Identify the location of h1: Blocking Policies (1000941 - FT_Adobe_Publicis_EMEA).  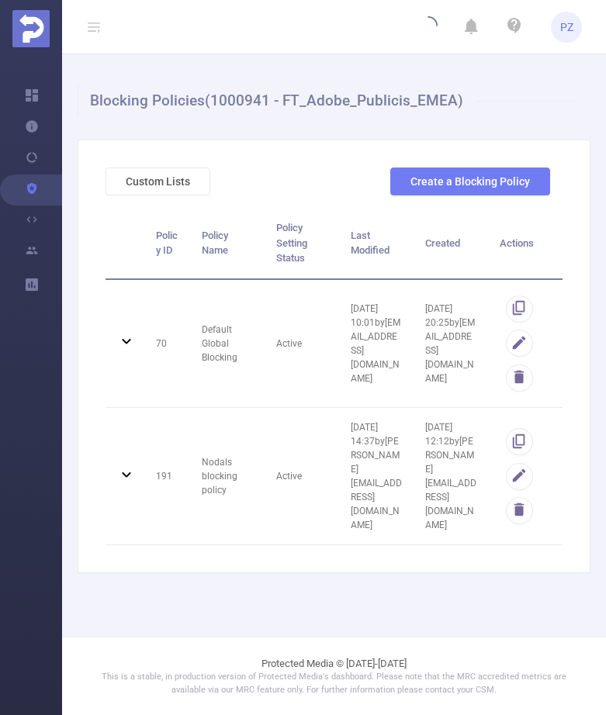
(327, 101).